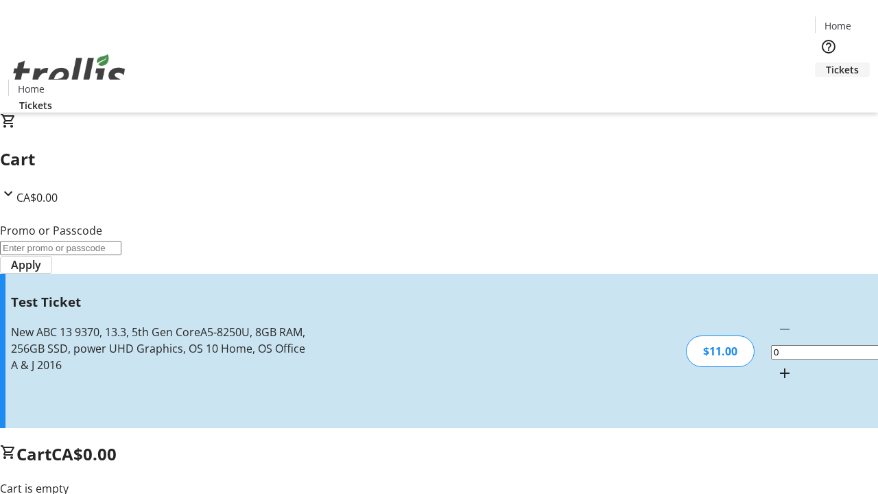  What do you see at coordinates (161, 348) in the screenshot?
I see `div: New ABC 13 9370, 13.3, 5th Gen CoreA5-8250U, 8GB RAM, 256GB SSD, power UHD Graphics, OS 10 Home, ...` at bounding box center [161, 348].